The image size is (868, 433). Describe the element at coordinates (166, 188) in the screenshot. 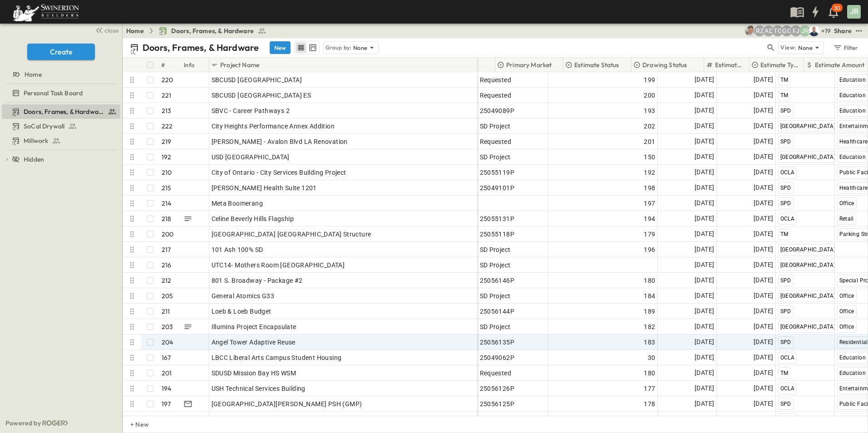

I see `p: 215` at that location.